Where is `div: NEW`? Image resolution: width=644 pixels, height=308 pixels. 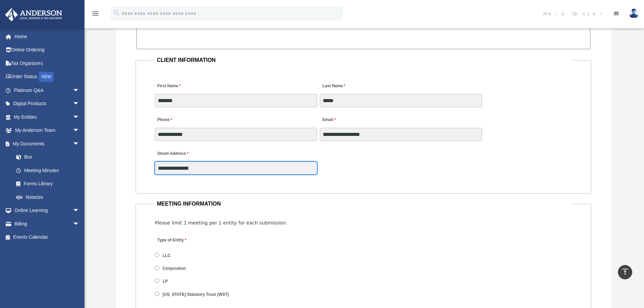 div: NEW is located at coordinates (46, 77).